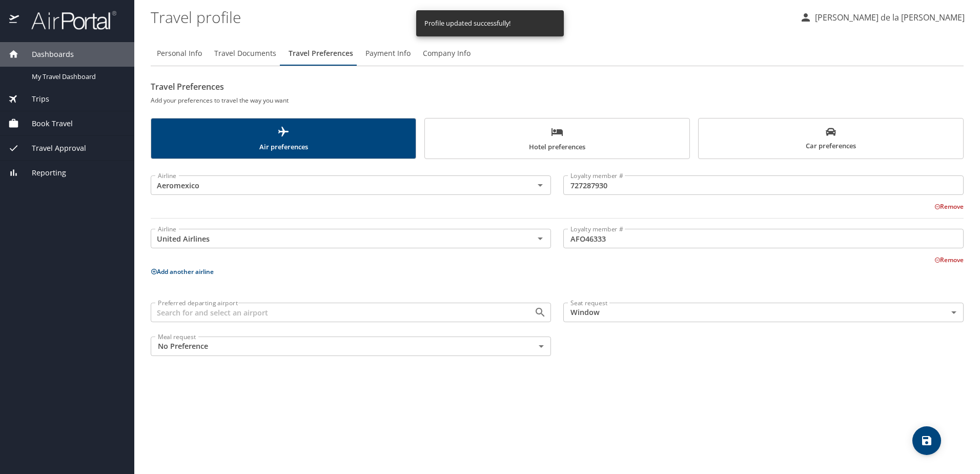 This screenshot has width=980, height=474. I want to click on span: Book Travel, so click(46, 124).